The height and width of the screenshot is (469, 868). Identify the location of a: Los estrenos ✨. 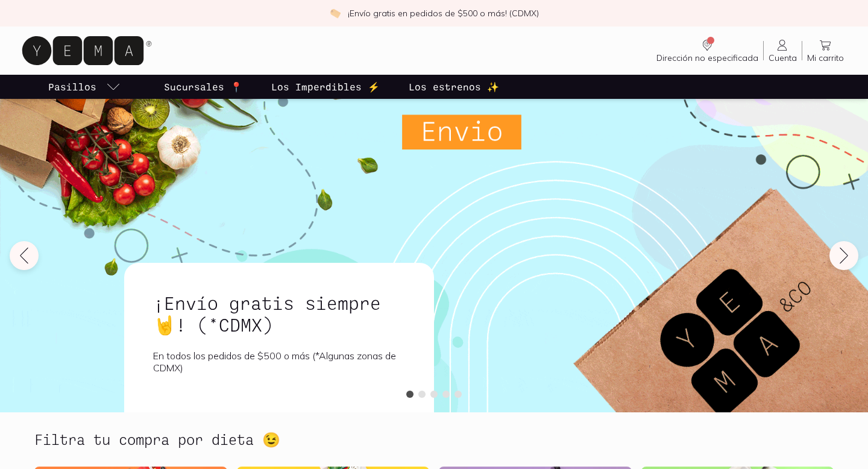
(454, 87).